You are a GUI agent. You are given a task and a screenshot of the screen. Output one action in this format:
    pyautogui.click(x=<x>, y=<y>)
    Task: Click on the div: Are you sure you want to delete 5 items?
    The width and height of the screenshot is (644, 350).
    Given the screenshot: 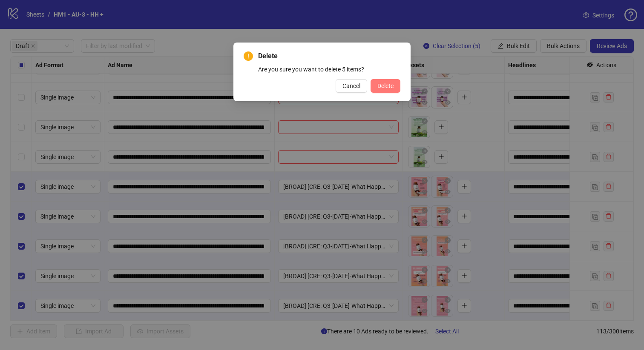 What is the action you would take?
    pyautogui.click(x=329, y=70)
    